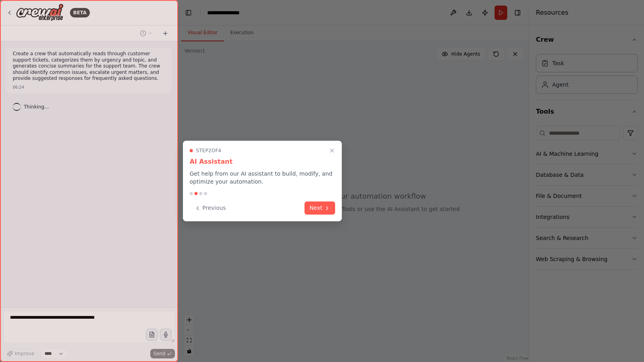 The image size is (644, 362). I want to click on button: Next, so click(320, 208).